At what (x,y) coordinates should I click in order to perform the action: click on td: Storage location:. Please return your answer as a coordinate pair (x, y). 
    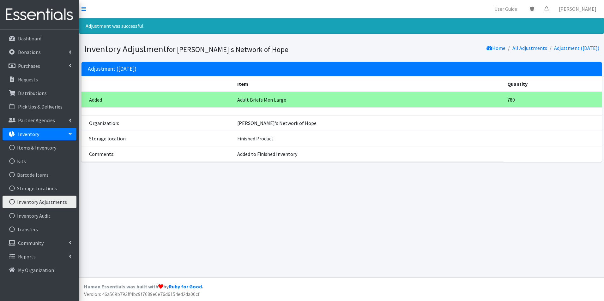
    Looking at the image, I should click on (158, 138).